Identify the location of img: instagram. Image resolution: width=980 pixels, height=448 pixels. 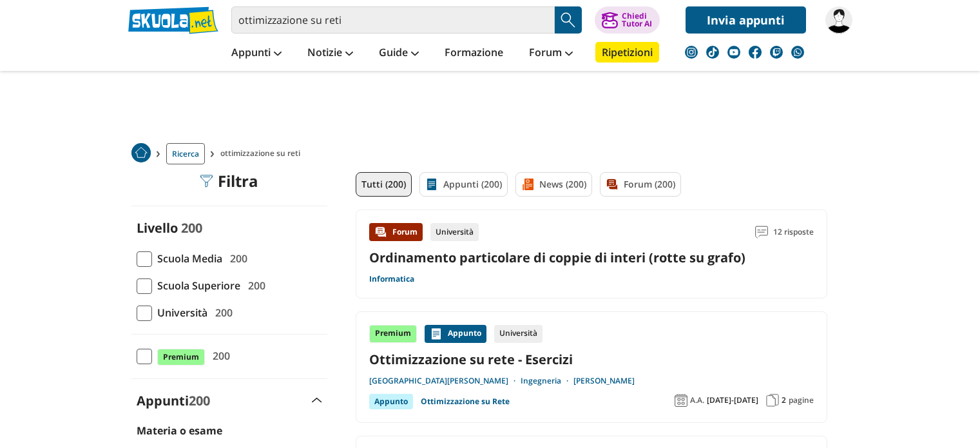
(691, 52).